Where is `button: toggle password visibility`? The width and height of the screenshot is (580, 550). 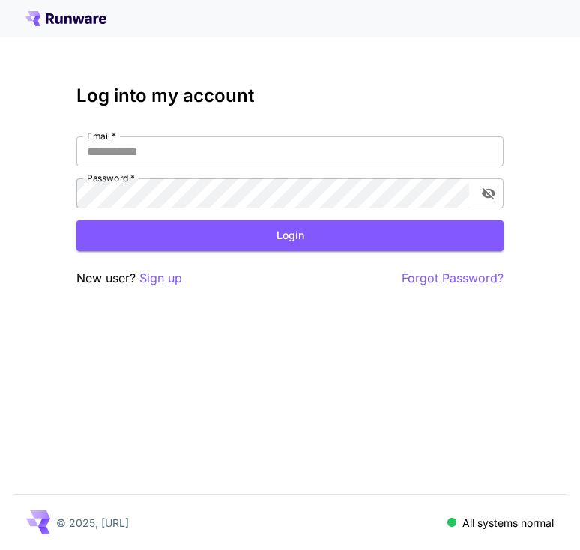
button: toggle password visibility is located at coordinates (488, 193).